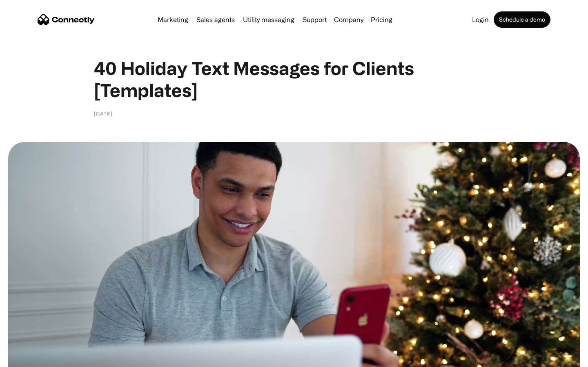 The width and height of the screenshot is (588, 367). I want to click on a: Login, so click(480, 19).